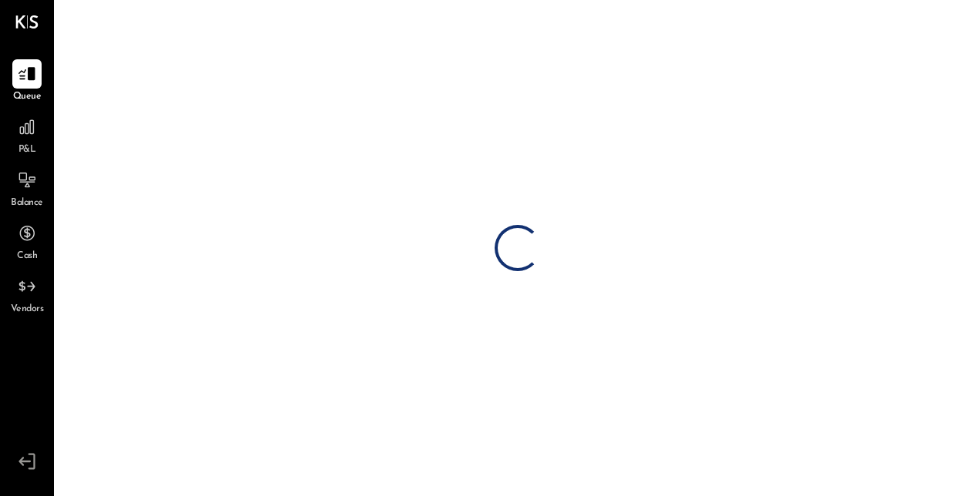 This screenshot has height=496, width=980. Describe the element at coordinates (27, 81) in the screenshot. I see `a: Queue` at that location.